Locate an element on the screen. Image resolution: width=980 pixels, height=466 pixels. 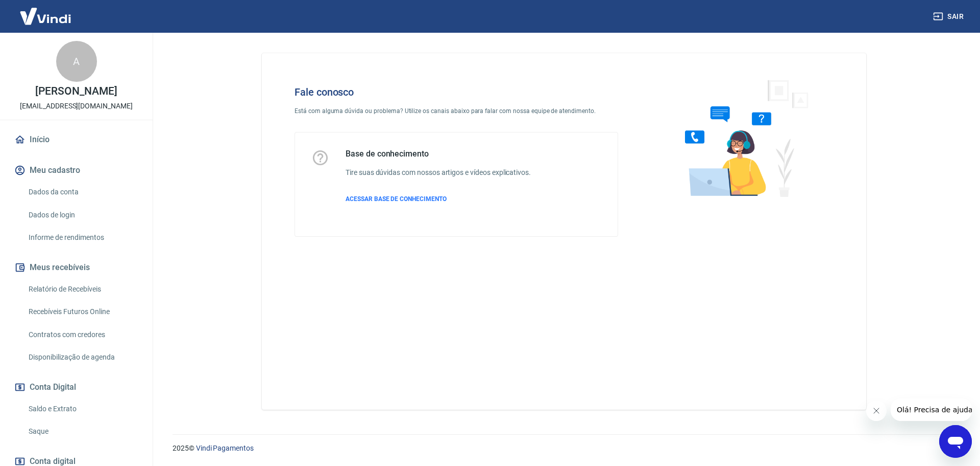
a: Saldo e Extrato is located at coordinates (82, 409).